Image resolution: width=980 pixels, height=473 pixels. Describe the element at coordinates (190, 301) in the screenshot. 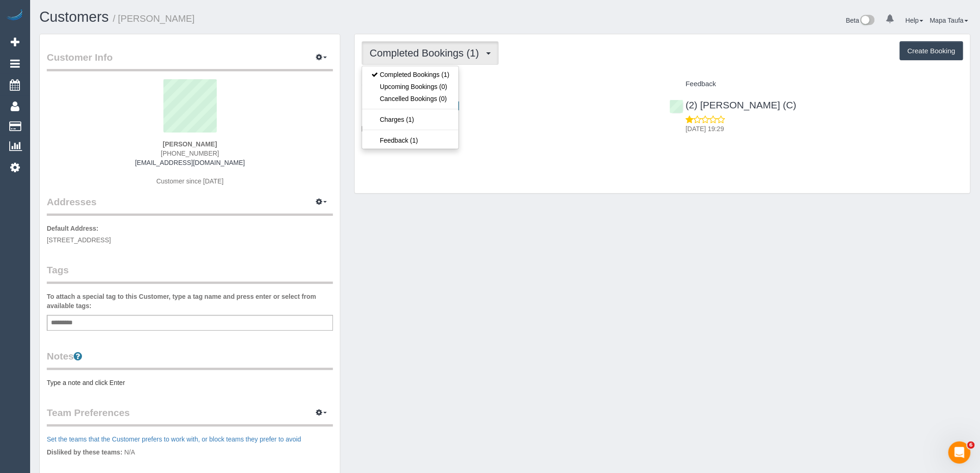

I see `label: To attach a special tag to this Customer, type a tag name and press enter or select from availabl...` at that location.